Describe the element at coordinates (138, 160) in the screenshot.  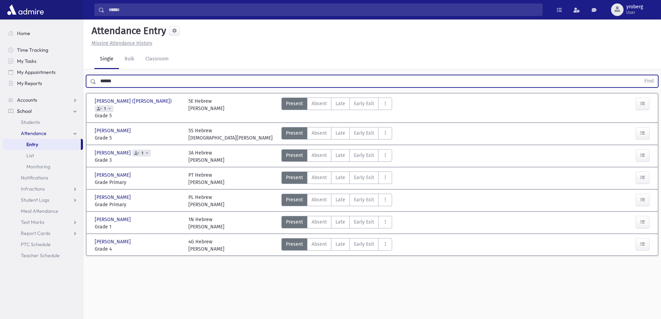
I see `span: Grade 3` at that location.